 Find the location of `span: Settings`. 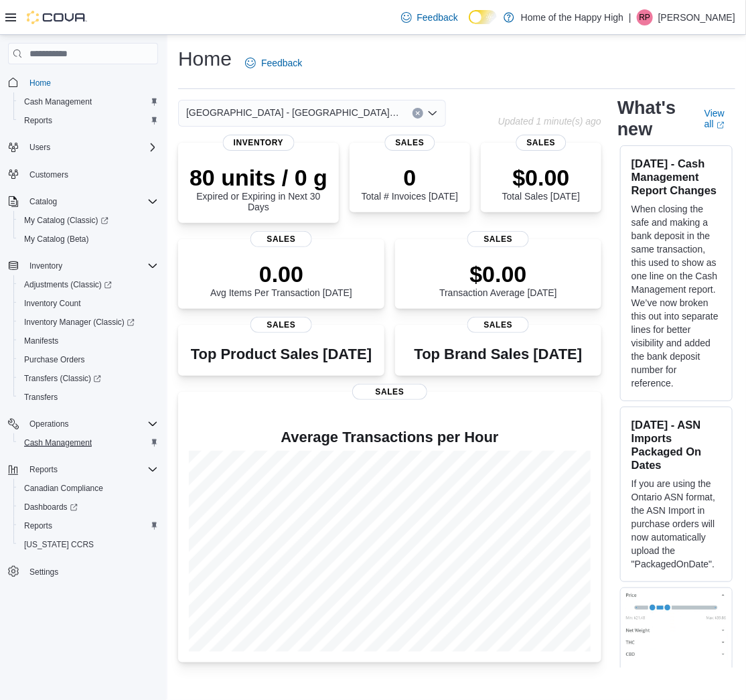

span: Settings is located at coordinates (91, 571).